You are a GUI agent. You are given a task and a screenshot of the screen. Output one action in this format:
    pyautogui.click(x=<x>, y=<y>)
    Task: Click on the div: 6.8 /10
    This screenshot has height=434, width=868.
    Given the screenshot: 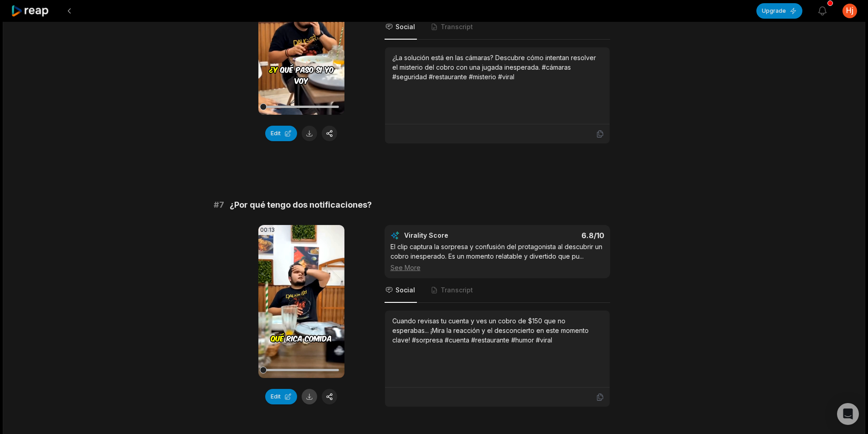 What is the action you would take?
    pyautogui.click(x=555, y=236)
    